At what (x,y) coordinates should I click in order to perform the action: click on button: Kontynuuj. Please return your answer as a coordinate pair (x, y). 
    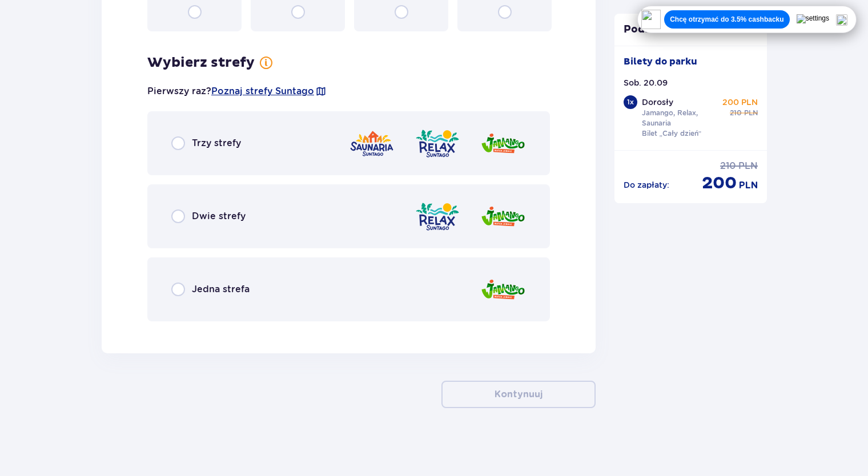
    Looking at the image, I should click on (518, 395).